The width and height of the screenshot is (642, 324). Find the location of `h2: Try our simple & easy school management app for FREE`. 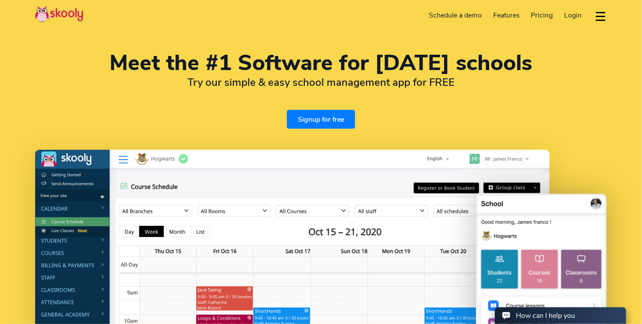

h2: Try our simple & easy school management app for FREE is located at coordinates (321, 82).